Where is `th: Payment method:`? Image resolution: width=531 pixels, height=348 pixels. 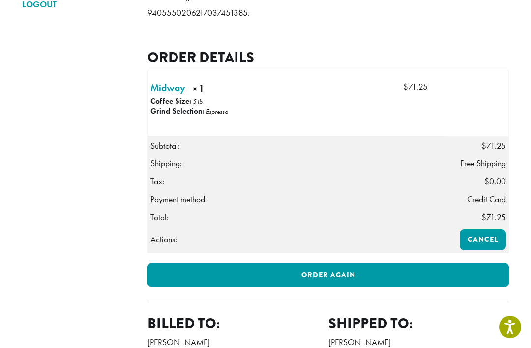 th: Payment method: is located at coordinates (297, 199).